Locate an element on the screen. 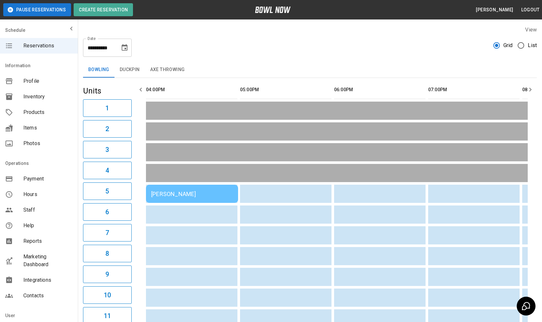 The height and width of the screenshot is (322, 542). button: 10 is located at coordinates (107, 295).